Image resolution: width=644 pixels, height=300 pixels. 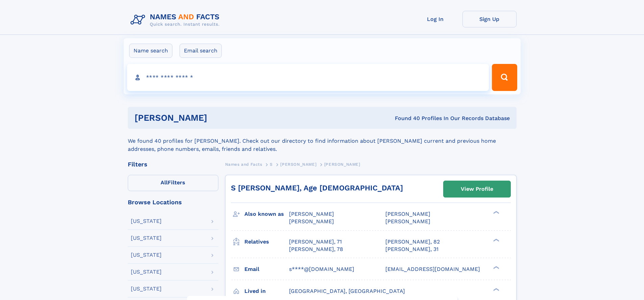 I want to click on div: View Profile, so click(x=477, y=189).